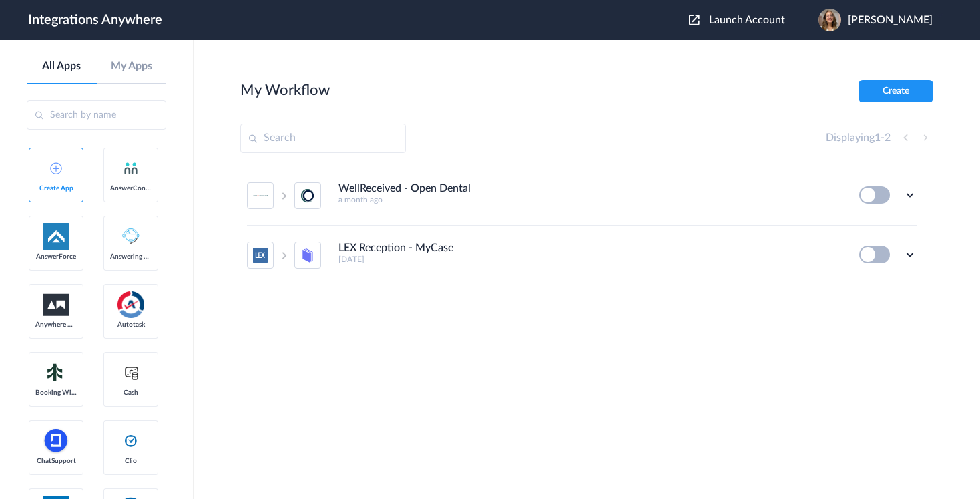  Describe the element at coordinates (745, 20) in the screenshot. I see `button: Launch Account` at that location.